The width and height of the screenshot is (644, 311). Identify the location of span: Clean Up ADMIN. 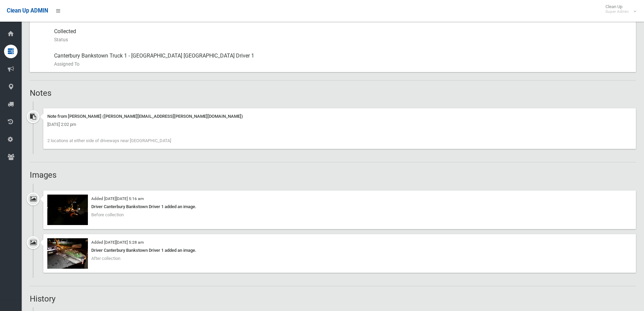
(27, 10).